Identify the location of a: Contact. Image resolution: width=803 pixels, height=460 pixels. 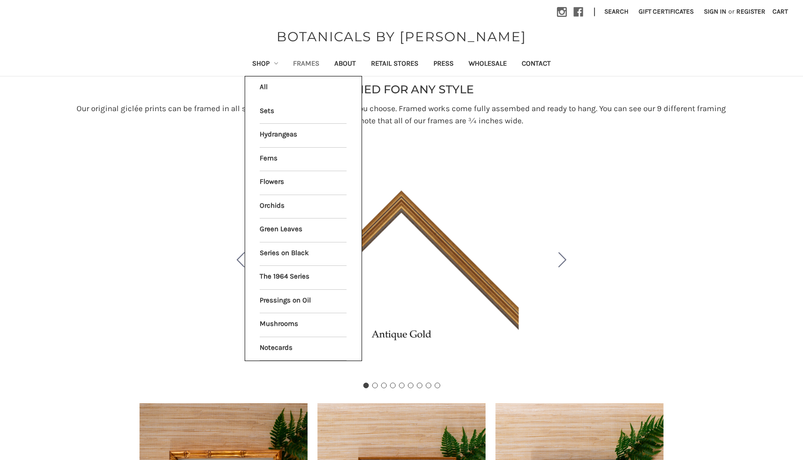
(536, 64).